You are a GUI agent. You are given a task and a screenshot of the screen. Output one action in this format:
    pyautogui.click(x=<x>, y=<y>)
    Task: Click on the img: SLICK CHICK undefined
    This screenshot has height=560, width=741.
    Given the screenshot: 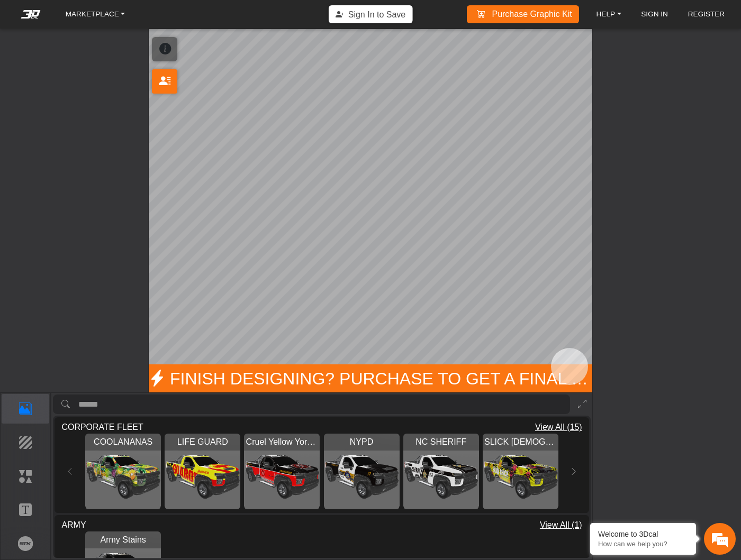 What is the action you would take?
    pyautogui.click(x=520, y=472)
    